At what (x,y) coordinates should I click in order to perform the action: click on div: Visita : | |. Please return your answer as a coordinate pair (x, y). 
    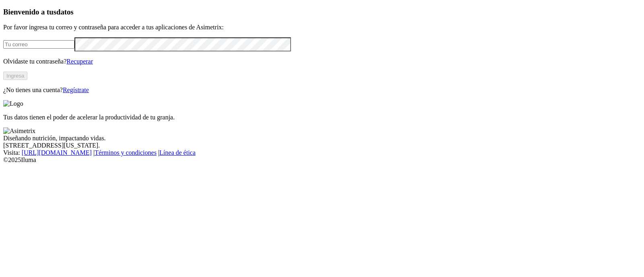
    Looking at the image, I should click on (322, 153).